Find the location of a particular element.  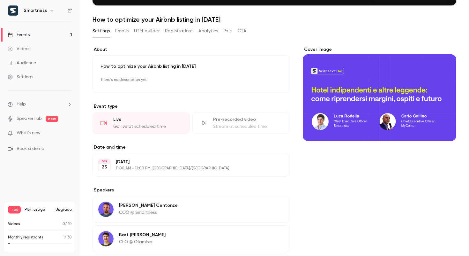

h6: Smartness is located at coordinates (35, 11).